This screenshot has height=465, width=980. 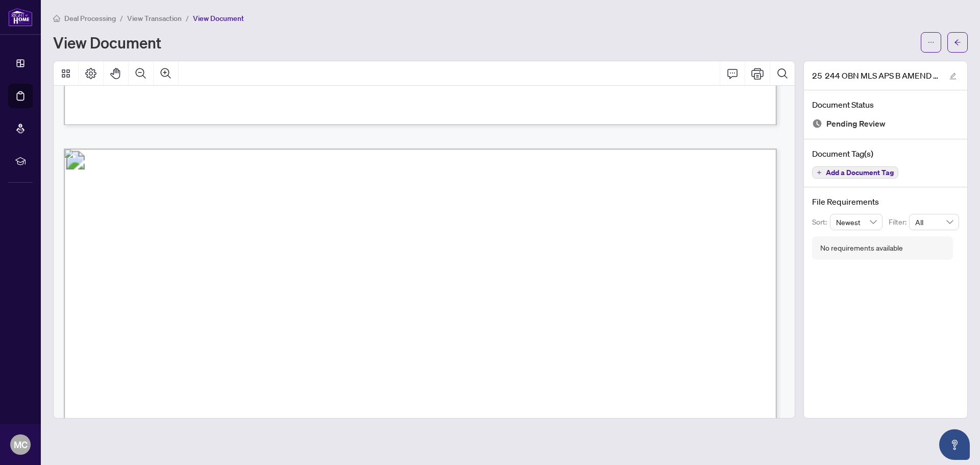 I want to click on span: edit, so click(x=953, y=76).